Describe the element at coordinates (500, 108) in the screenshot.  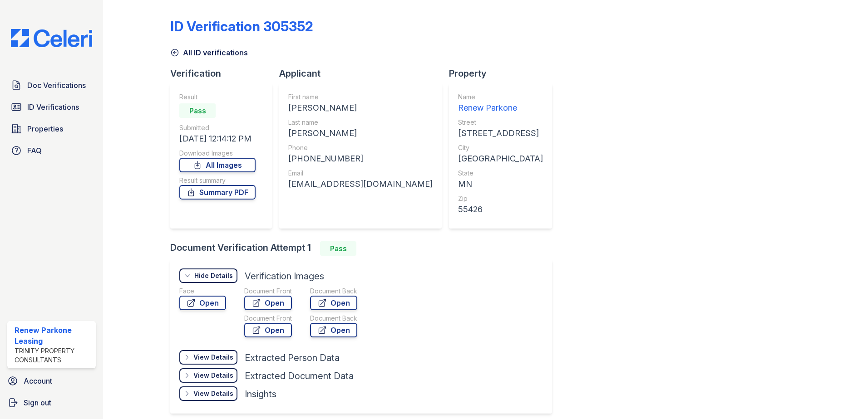
I see `div: Renew Parkone` at that location.